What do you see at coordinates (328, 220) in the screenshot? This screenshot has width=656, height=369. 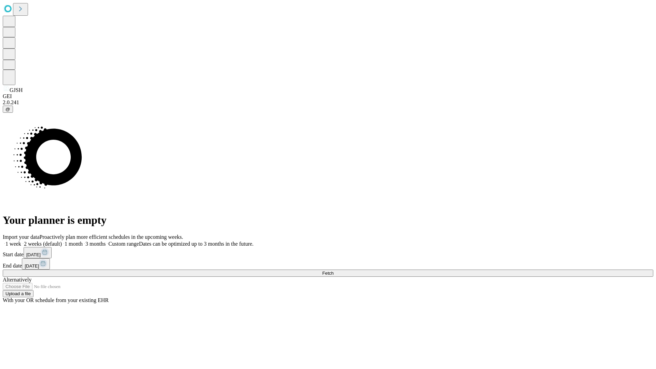 I see `h1: Your planner is empty` at bounding box center [328, 220].